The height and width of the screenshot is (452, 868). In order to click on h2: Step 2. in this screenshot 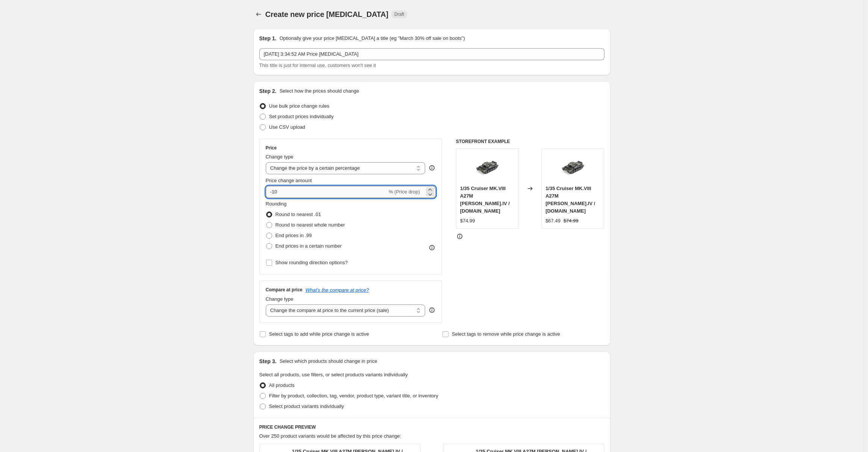, I will do `click(268, 91)`.